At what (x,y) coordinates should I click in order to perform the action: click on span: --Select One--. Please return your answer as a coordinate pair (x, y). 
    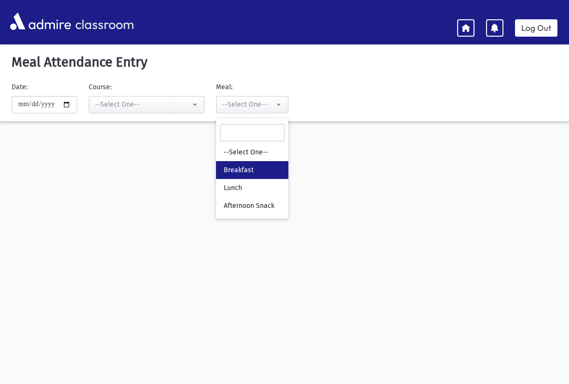
    Looking at the image, I should click on (246, 152).